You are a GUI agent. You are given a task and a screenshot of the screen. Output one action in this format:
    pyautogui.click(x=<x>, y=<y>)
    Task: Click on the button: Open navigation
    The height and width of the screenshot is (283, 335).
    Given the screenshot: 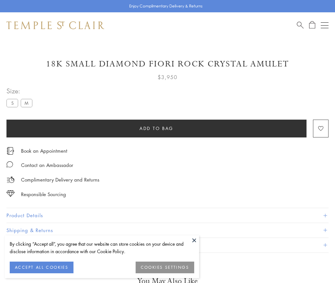 What is the action you would take?
    pyautogui.click(x=325, y=25)
    